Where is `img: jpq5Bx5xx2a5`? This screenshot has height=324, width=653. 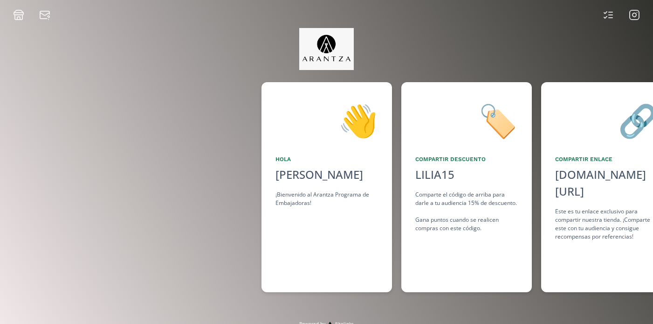 img: jpq5Bx5xx2a5 is located at coordinates (326, 49).